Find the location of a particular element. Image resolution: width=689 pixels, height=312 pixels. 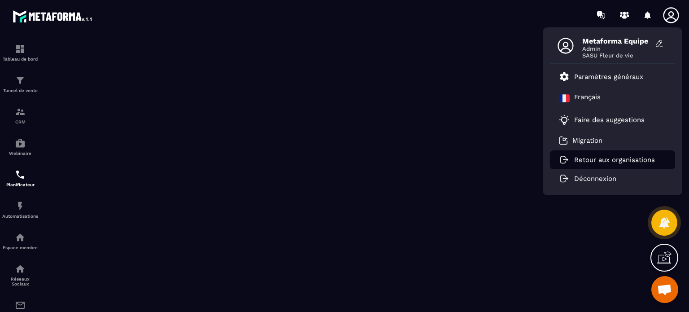

a: formationformationTableau de bord is located at coordinates (20, 52).